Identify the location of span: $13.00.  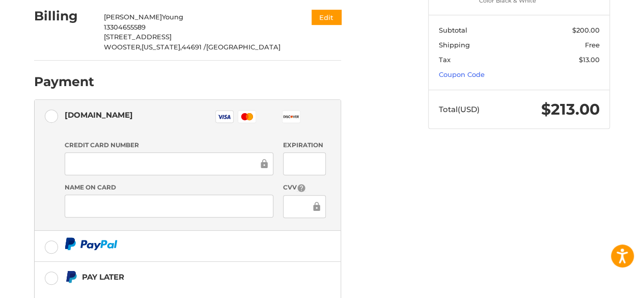
(589, 60).